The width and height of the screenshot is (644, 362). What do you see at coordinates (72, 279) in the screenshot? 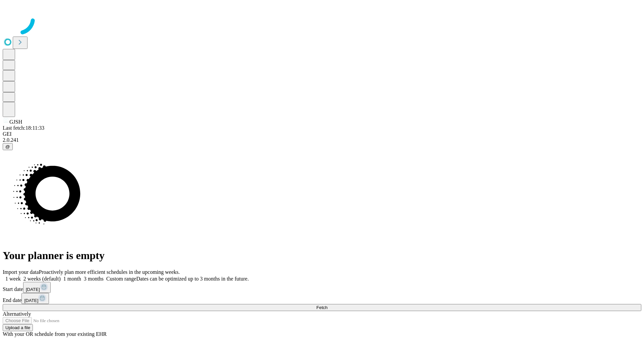
I see `span: 1 month` at bounding box center [72, 279].